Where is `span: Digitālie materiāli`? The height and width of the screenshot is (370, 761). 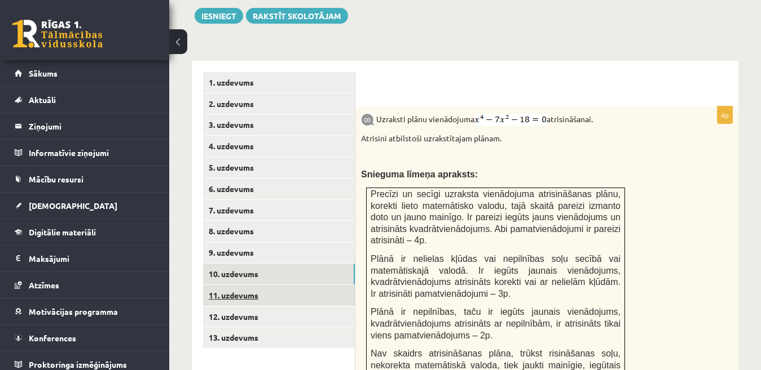 span: Digitālie materiāli is located at coordinates (62, 232).